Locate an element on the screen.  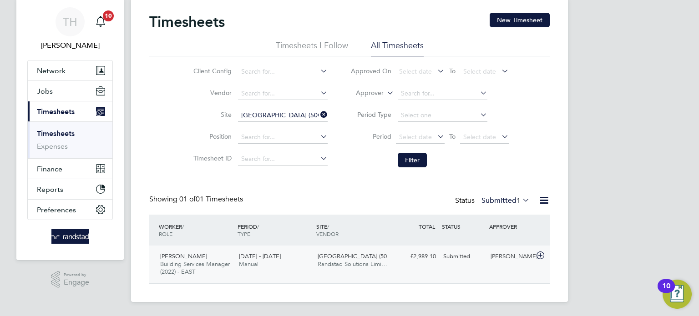
span: TOTAL is located at coordinates (427, 227).